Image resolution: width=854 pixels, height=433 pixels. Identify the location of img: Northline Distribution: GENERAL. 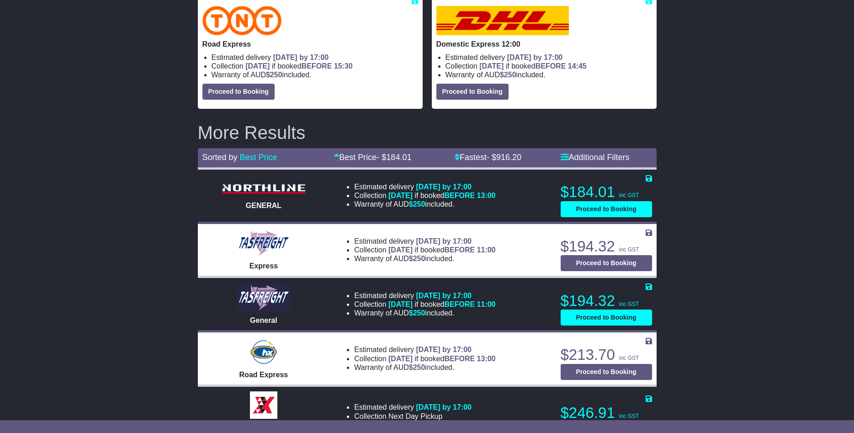
(264, 189).